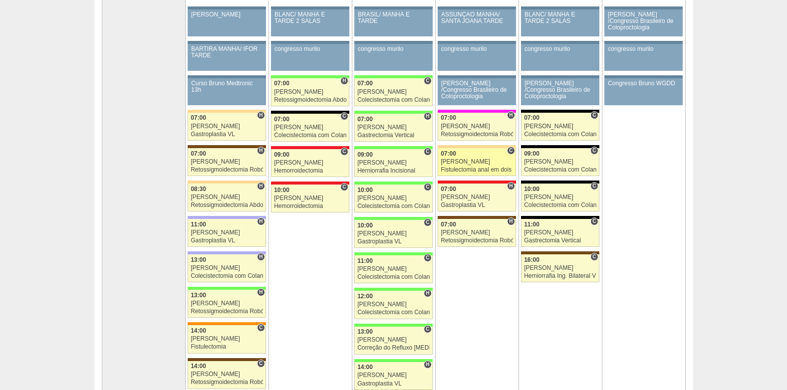  What do you see at coordinates (393, 135) in the screenshot?
I see `div: Gastrectomia Vertical` at bounding box center [393, 135].